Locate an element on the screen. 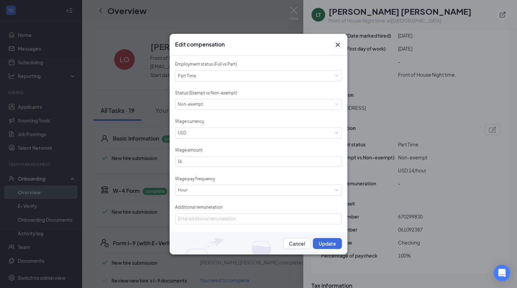 The image size is (517, 288). div: Open Intercom Messenger is located at coordinates (502, 273).